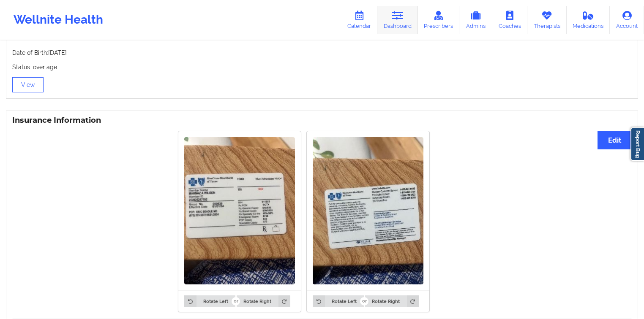  What do you see at coordinates (28, 85) in the screenshot?
I see `button: View` at bounding box center [28, 85].